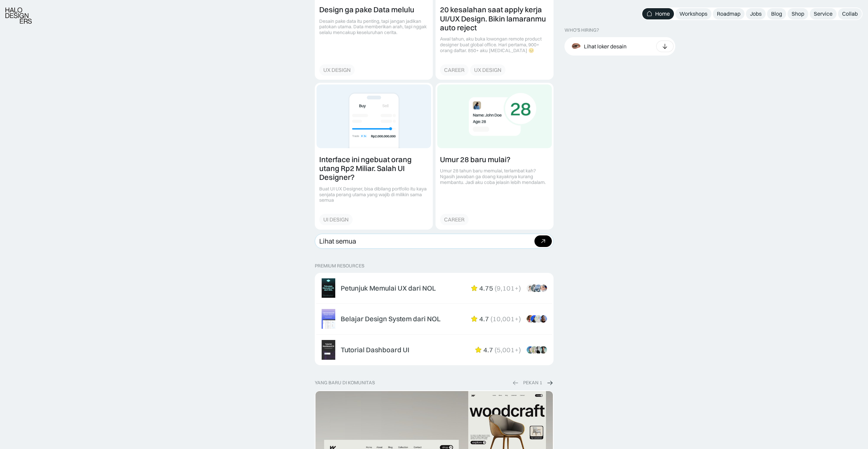 The image size is (868, 449). What do you see at coordinates (850, 14) in the screenshot?
I see `div: Collab` at bounding box center [850, 14].